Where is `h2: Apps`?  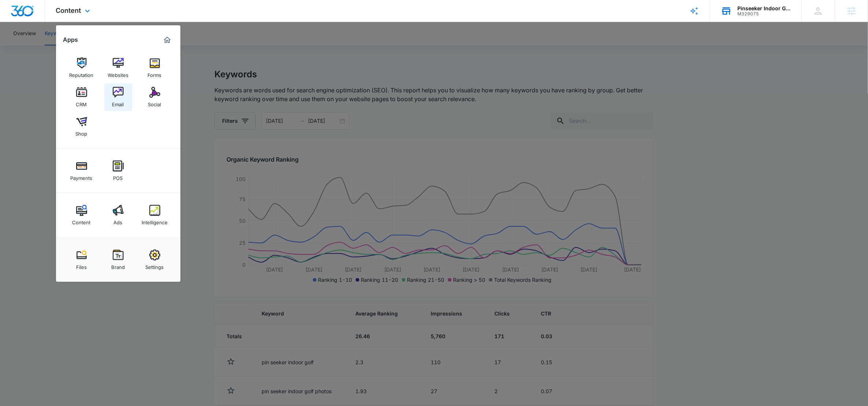
h2: Apps is located at coordinates (70, 40).